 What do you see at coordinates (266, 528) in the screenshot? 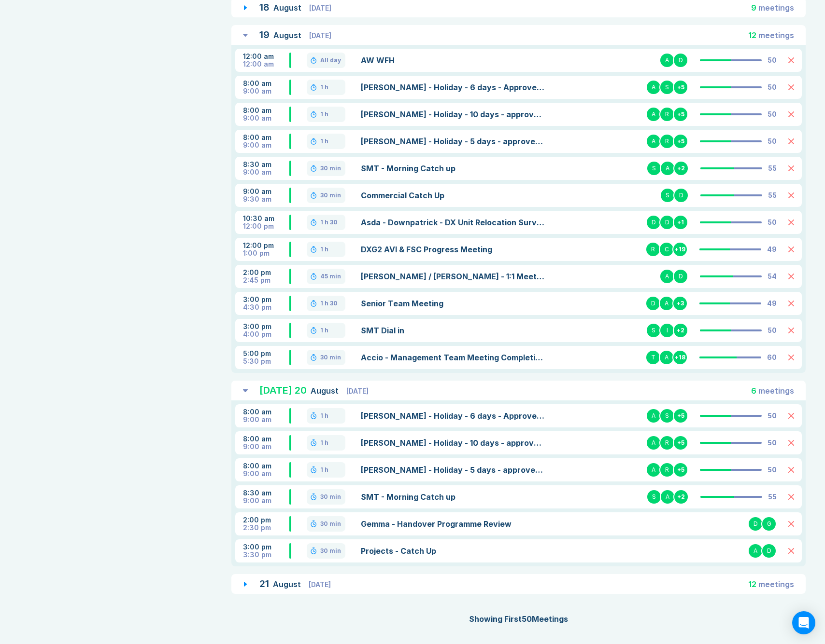
I see `div: 2:30 pm` at bounding box center [266, 528].